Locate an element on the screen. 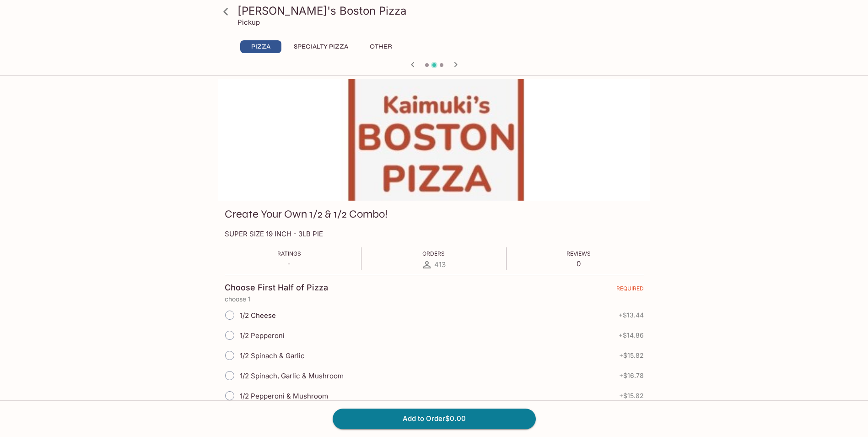  span: Ratings is located at coordinates (289, 253).